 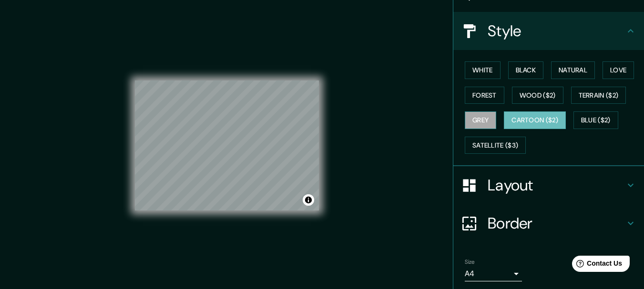 I want to click on div: Style, so click(x=549, y=31).